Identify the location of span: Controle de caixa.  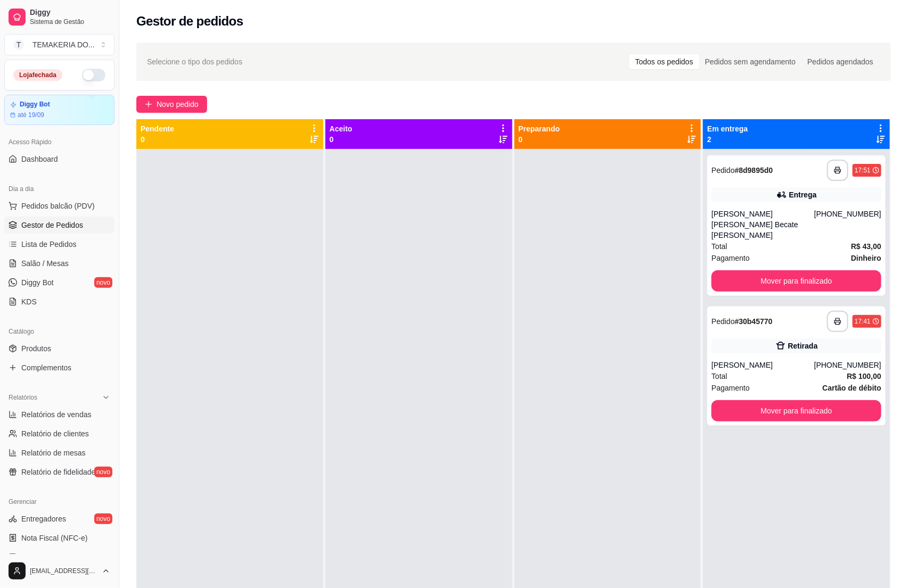
(50, 557).